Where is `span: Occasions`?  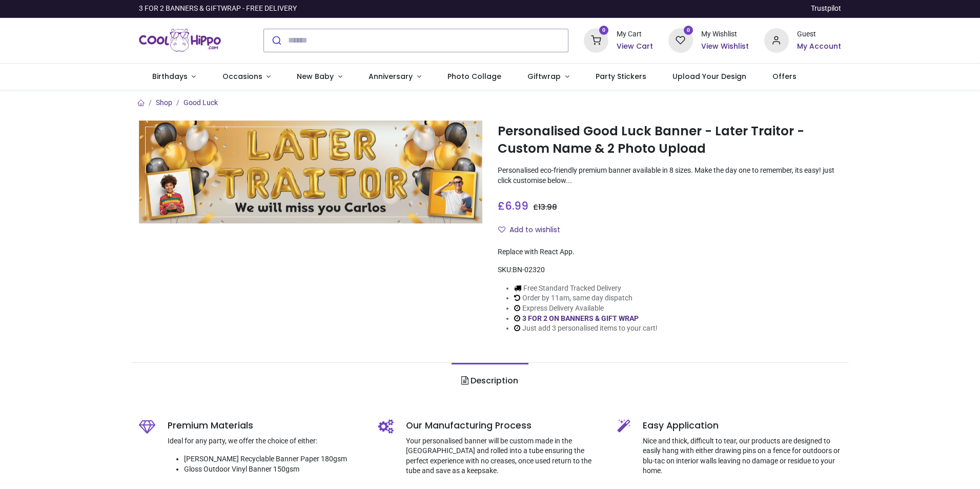
span: Occasions is located at coordinates (243, 77).